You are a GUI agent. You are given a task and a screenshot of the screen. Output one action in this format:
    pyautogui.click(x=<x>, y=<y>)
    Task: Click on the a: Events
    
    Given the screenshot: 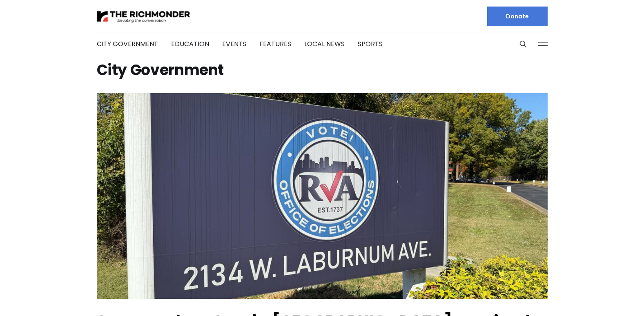 What is the action you would take?
    pyautogui.click(x=234, y=44)
    